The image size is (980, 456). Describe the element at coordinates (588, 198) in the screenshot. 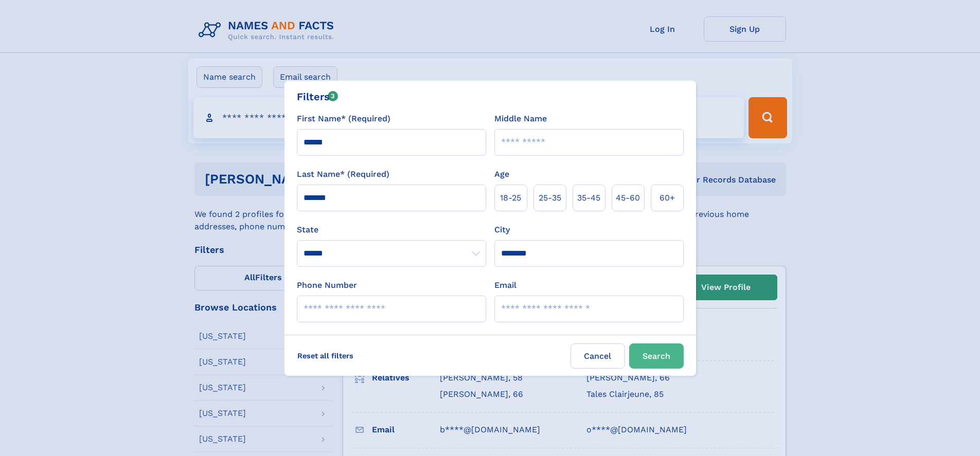

I see `span: 35‑45` at that location.